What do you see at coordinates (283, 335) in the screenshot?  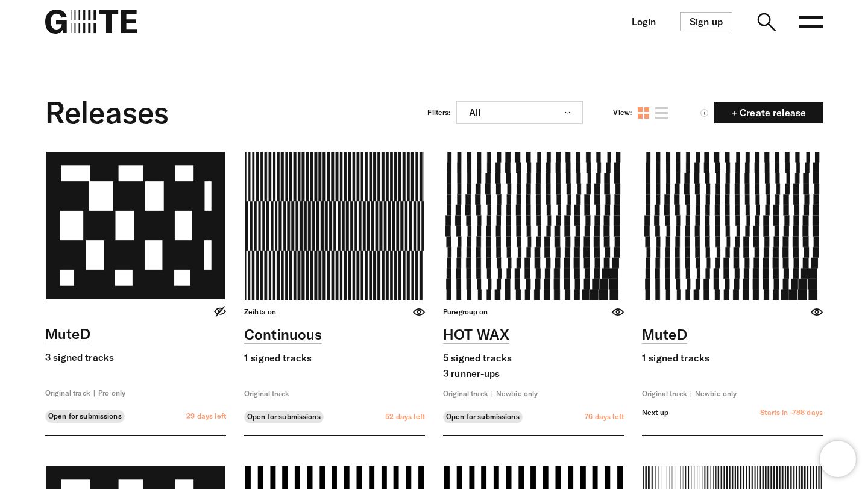 I see `a: Continuous` at bounding box center [283, 335].